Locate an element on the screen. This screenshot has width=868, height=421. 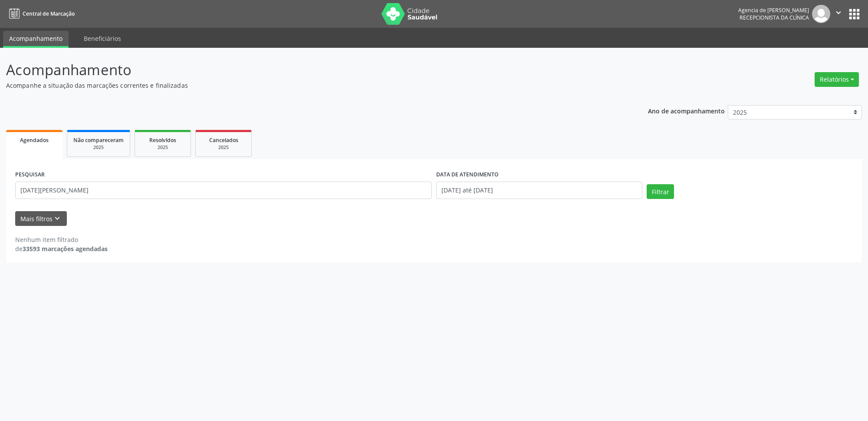
span: Resolvidos is located at coordinates (163, 139).